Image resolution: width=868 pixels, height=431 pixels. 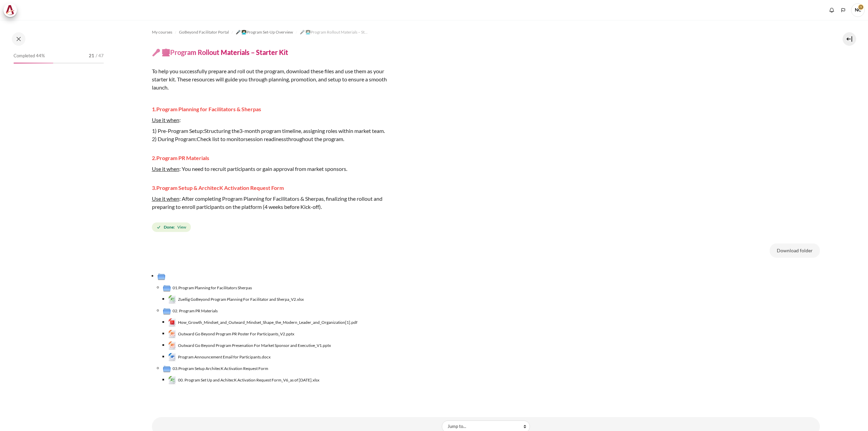 I want to click on div: Completion requirements for 🎤 👩🏻‍💻Program Rollout Materials – Starter Kit, so click(x=172, y=227).